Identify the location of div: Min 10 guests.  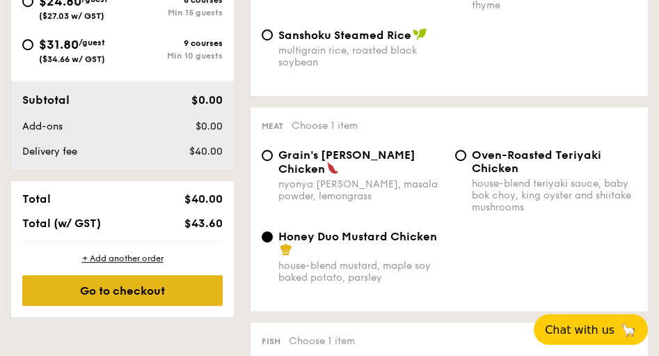
(173, 56).